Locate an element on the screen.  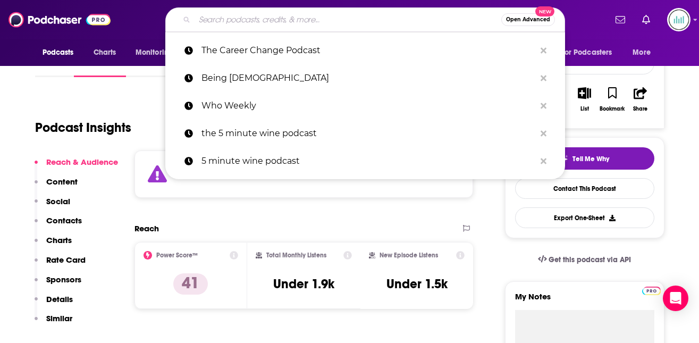
input: Search podcasts, credits, & more... is located at coordinates (348, 20).